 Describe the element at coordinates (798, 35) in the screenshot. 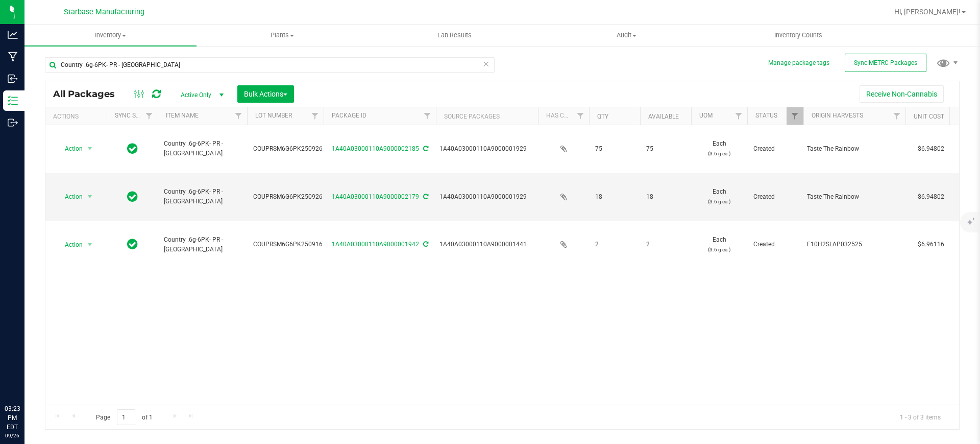

I see `a: Inventory Counts` at that location.